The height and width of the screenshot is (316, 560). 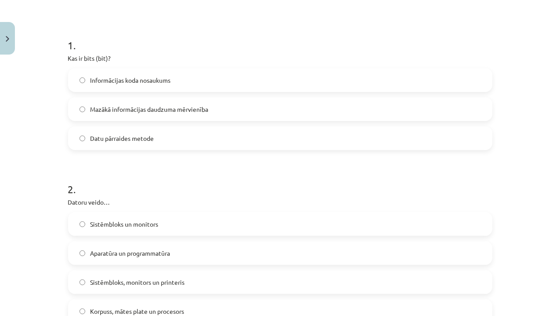 I want to click on span: Datu pārraides metode, so click(x=122, y=138).